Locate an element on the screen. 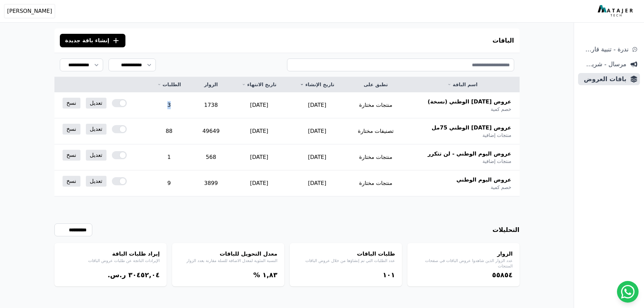  p: الإيرادات الناتجة عن طلبات عروض الباقات is located at coordinates (110, 261).